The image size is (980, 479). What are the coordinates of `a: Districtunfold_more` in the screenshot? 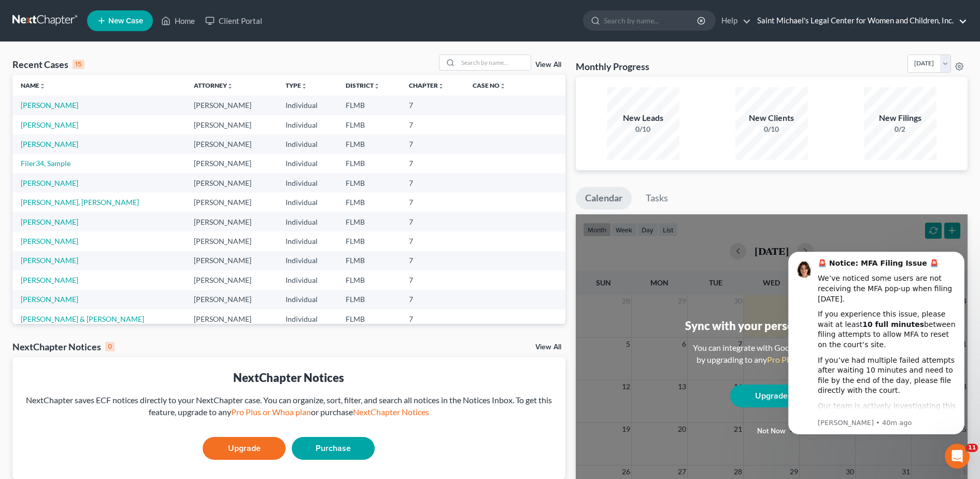 It's located at (363, 85).